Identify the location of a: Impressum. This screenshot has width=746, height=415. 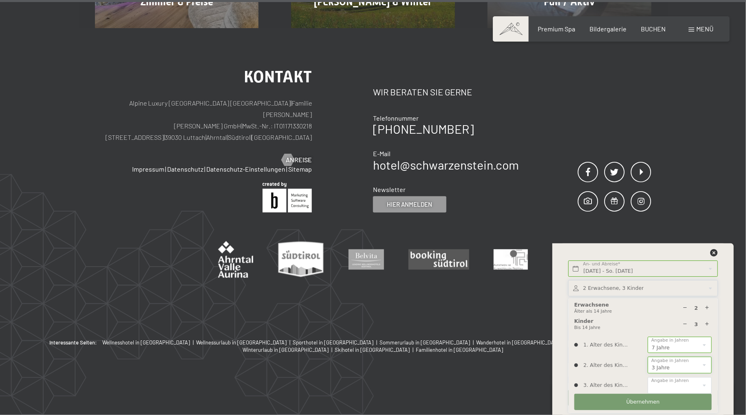
(148, 169).